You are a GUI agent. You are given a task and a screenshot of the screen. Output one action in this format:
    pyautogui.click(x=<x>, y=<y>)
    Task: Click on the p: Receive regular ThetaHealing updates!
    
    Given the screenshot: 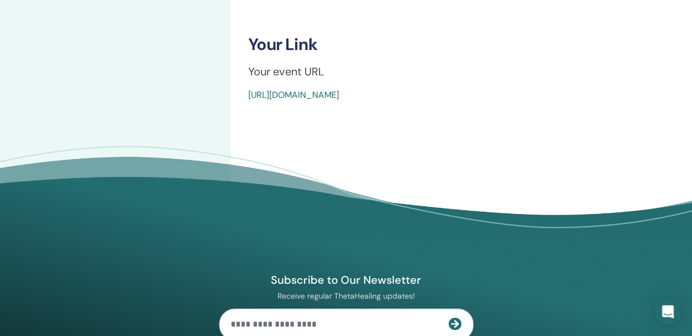 What is the action you would take?
    pyautogui.click(x=346, y=296)
    